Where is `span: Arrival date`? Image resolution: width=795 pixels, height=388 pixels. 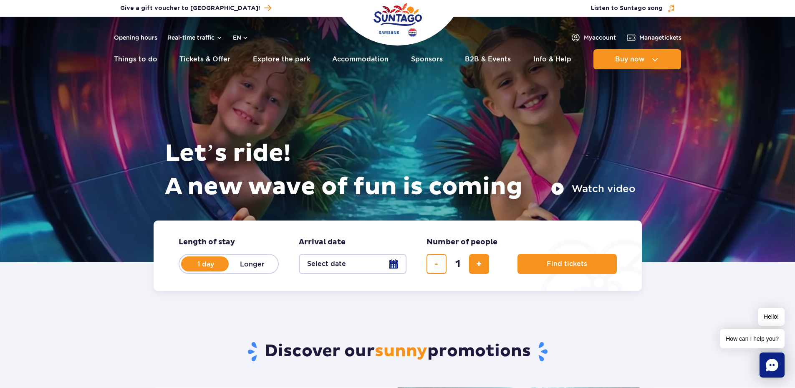 span: Arrival date is located at coordinates (322, 242).